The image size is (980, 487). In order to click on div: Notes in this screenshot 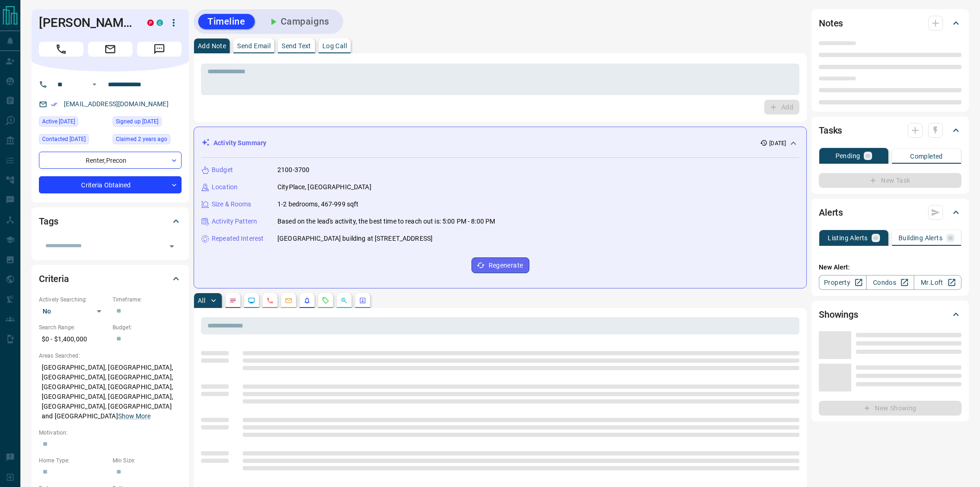, I will do `click(891, 23)`.